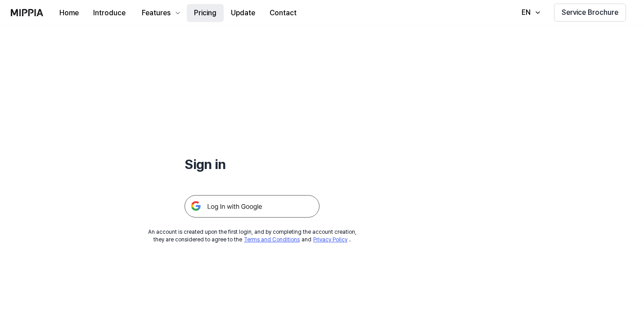 The width and height of the screenshot is (644, 325). Describe the element at coordinates (590, 12) in the screenshot. I see `a: Service Brochure` at that location.